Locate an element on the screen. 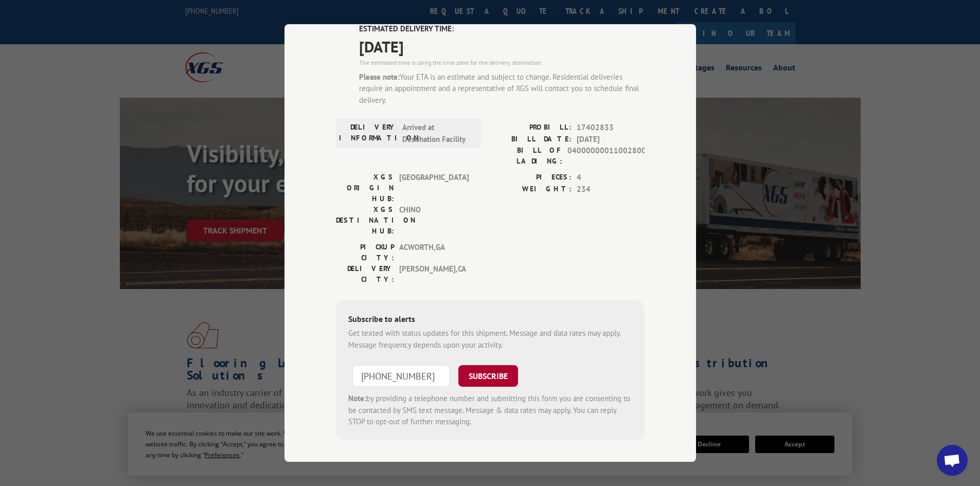 The width and height of the screenshot is (980, 486). label: ESTIMATED DELIVERY TIME: is located at coordinates (502, 29).